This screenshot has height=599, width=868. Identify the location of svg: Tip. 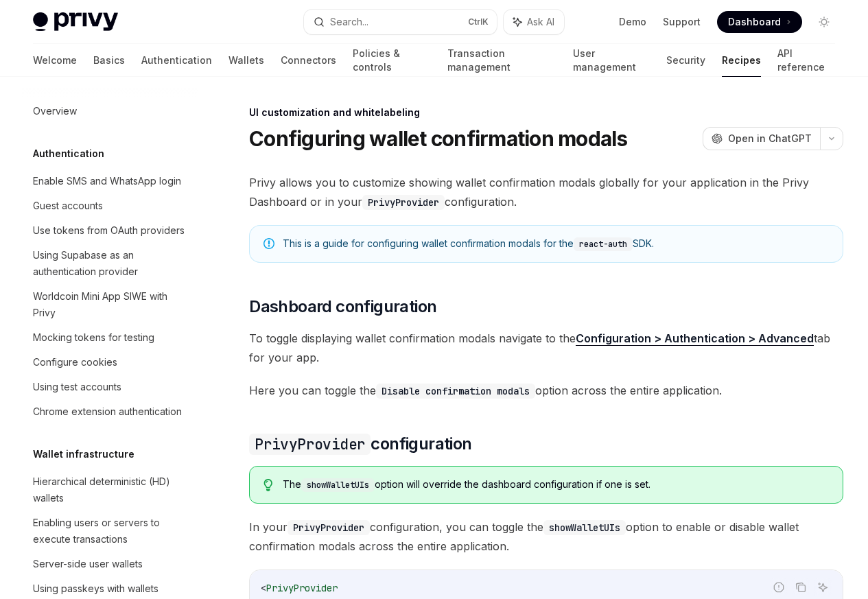
(269, 485).